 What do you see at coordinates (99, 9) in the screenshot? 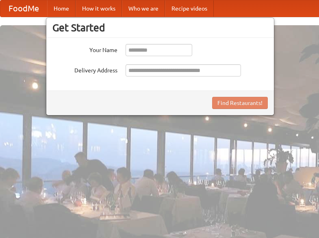
I see `a: How it works` at bounding box center [99, 9].